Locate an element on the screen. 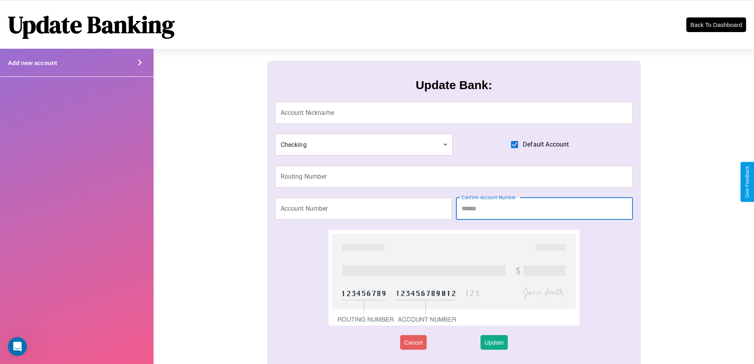 Image resolution: width=754 pixels, height=364 pixels. h4: Add new account is located at coordinates (32, 63).